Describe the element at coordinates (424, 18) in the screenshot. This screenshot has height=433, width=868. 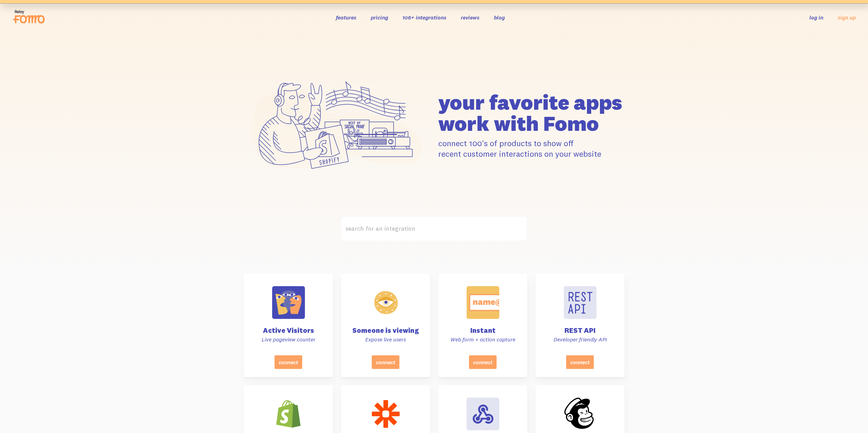
I see `a: 106+ integrations` at that location.